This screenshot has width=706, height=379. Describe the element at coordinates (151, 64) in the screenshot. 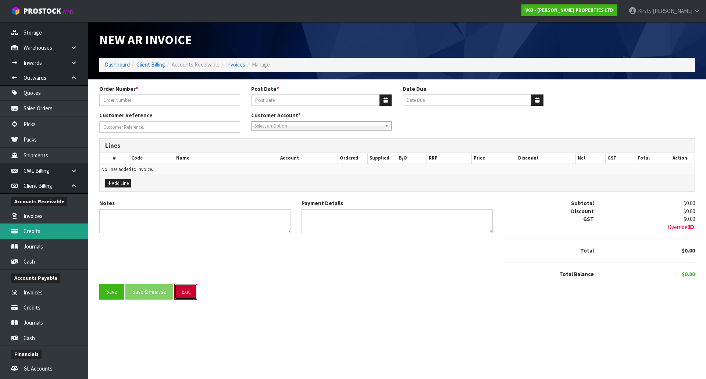

I see `a: Client Billing` at that location.